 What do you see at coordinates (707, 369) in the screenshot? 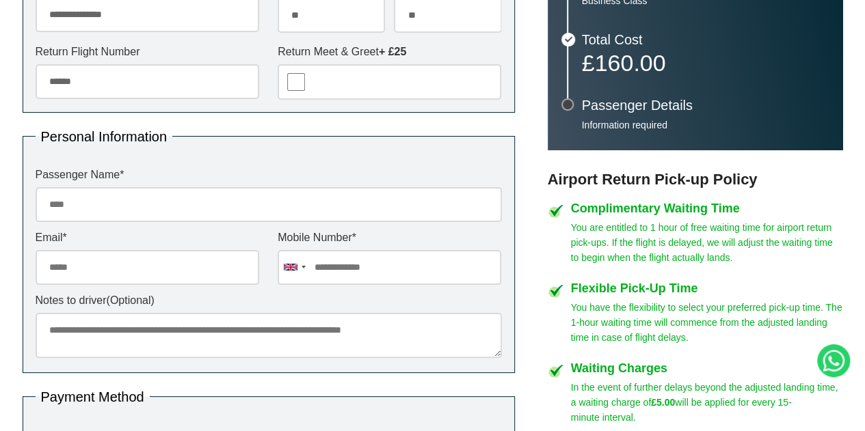
I see `h4: Waiting Charges` at bounding box center [707, 369].